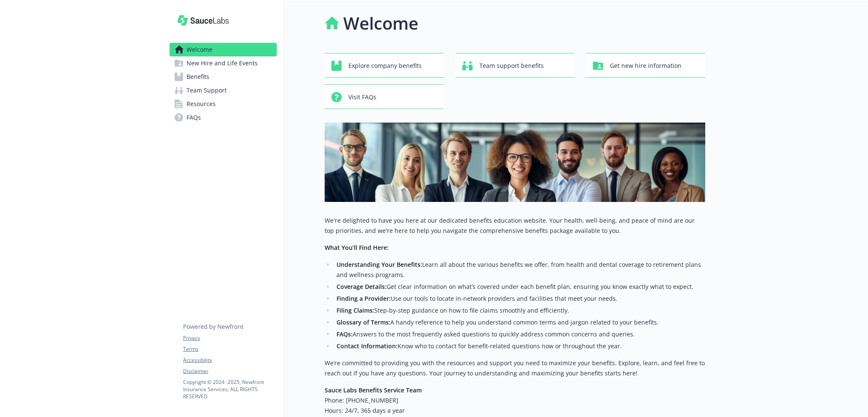  What do you see at coordinates (519, 270) in the screenshot?
I see `li: Learn all about the various benefits we offer, from health and dental coverage to retirement plan...` at bounding box center [519, 270].